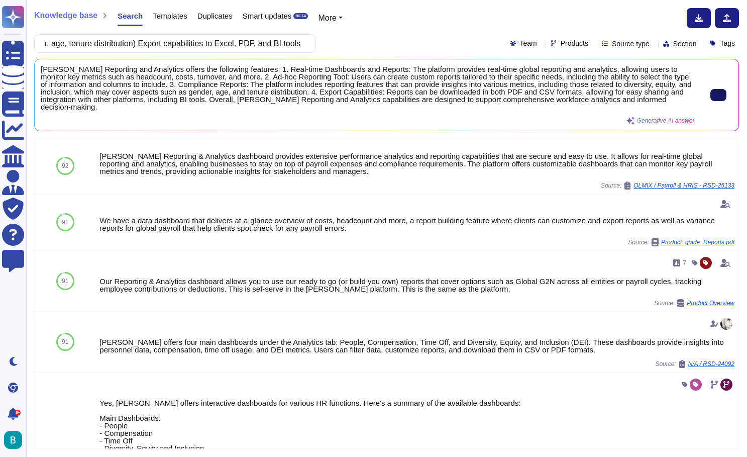  Describe the element at coordinates (728, 43) in the screenshot. I see `span: Tags` at that location.